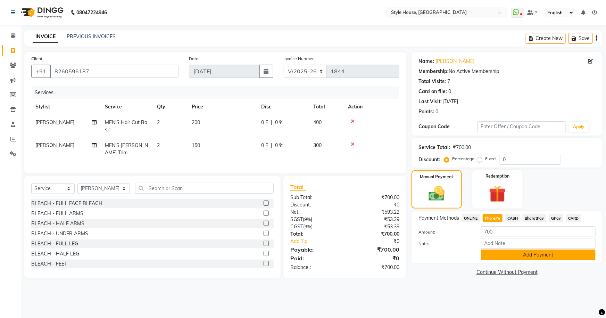 This screenshot has height=318, width=606. I want to click on button: Add Payment, so click(538, 255).